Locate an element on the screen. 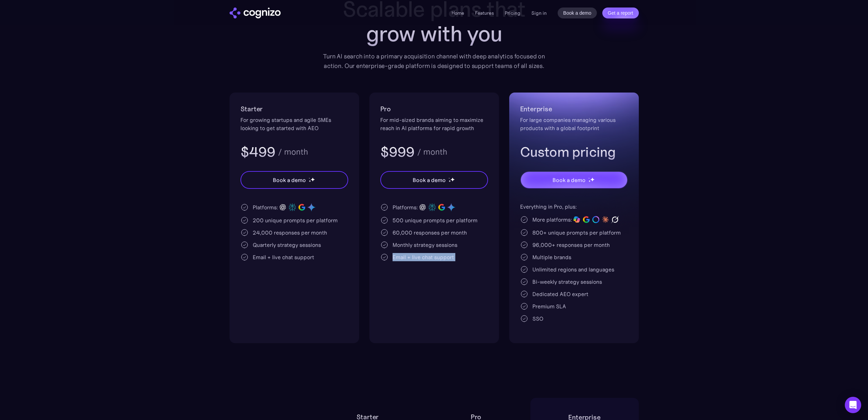 The image size is (868, 420). a: Pricing is located at coordinates (512, 13).